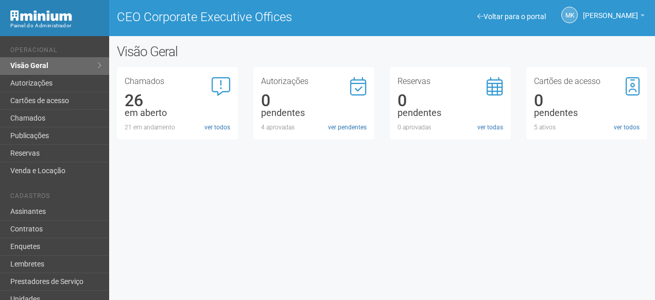 The height and width of the screenshot is (300, 655). Describe the element at coordinates (41, 15) in the screenshot. I see `img: Minium` at that location.